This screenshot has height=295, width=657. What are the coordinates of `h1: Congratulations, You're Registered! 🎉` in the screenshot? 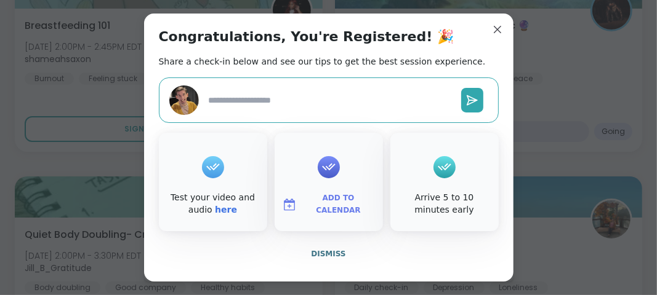 It's located at (306, 37).